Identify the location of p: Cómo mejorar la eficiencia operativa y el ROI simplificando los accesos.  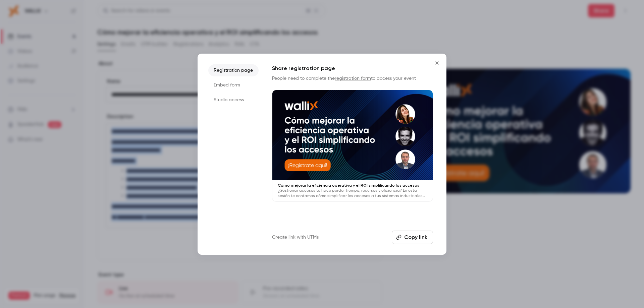
(352, 185).